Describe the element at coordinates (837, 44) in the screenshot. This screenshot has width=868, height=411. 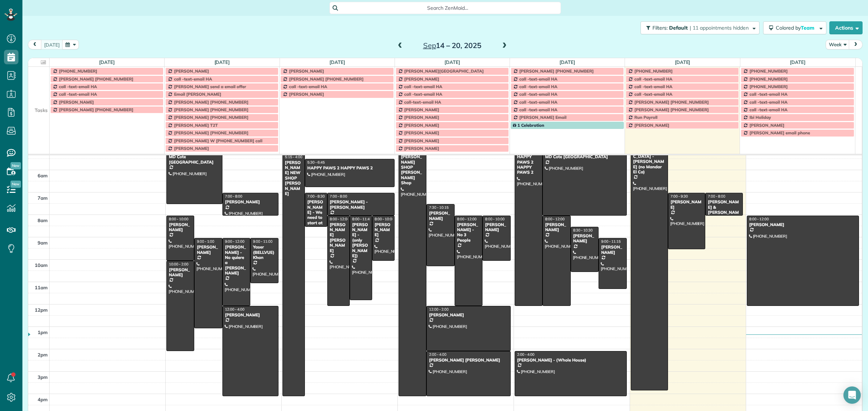
I see `button: Week` at that location.